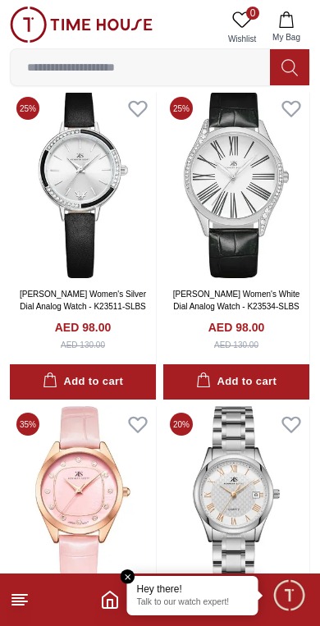  Describe the element at coordinates (236, 500) in the screenshot. I see `a: Kenneth Scott Women's Analog White Rose Gold Highlight Dial Watch - K25504-SBSWK` at that location.